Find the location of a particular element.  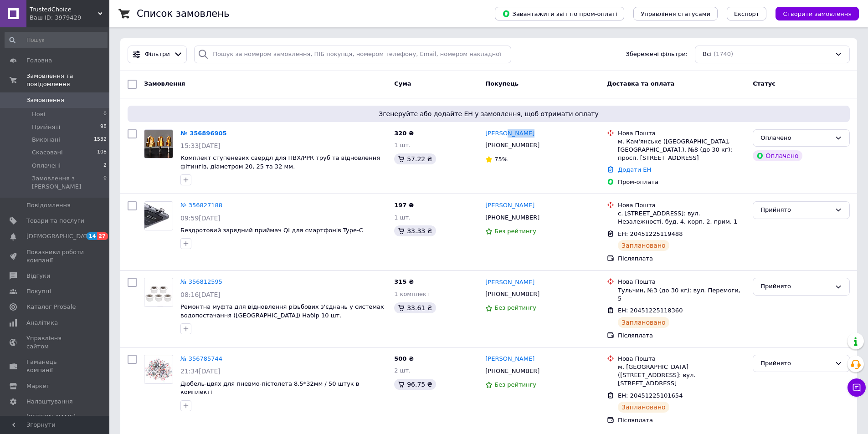

span: 27 is located at coordinates (102, 236).